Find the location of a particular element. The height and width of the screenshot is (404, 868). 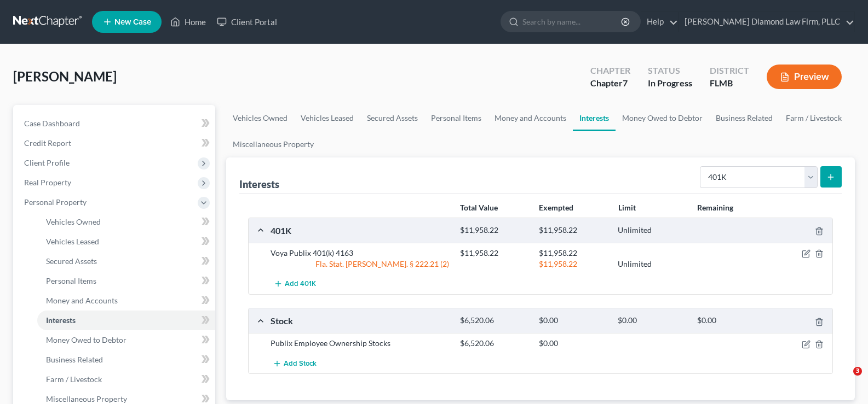

div: FLMB is located at coordinates (729, 83).